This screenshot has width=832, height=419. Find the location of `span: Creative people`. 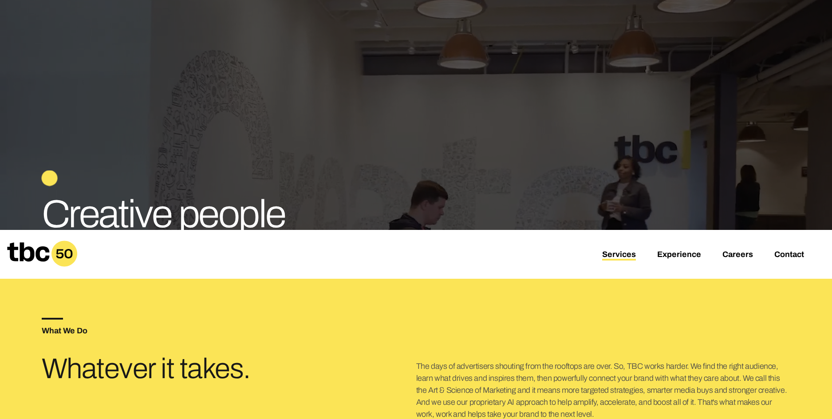

span: Creative people is located at coordinates (163, 214).